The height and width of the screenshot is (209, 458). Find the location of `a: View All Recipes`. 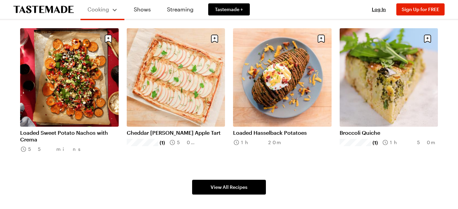

a: View All Recipes is located at coordinates (229, 187).